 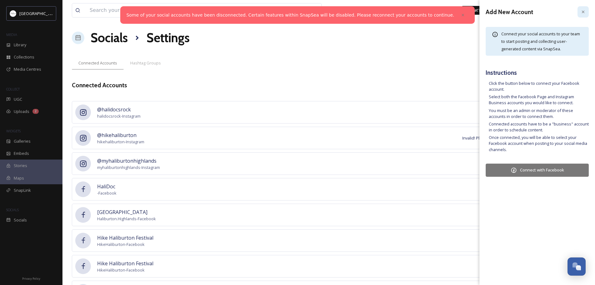 I want to click on button: Open Chat, so click(x=577, y=266).